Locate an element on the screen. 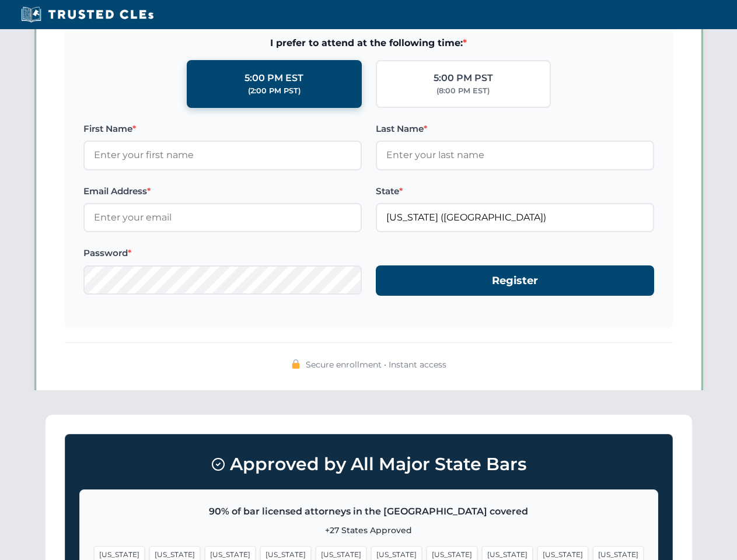 The height and width of the screenshot is (560, 737). div: 5:00 PM EST is located at coordinates (274, 78).